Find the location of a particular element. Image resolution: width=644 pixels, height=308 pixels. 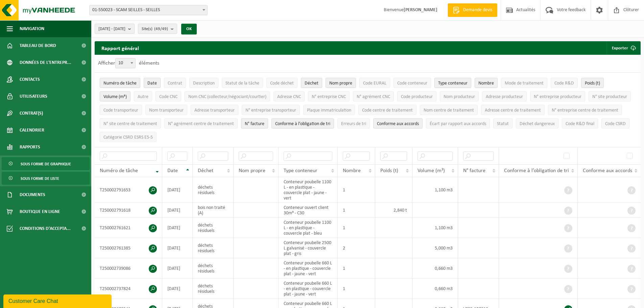

span: Conditions d'accepta... is located at coordinates (45, 229).